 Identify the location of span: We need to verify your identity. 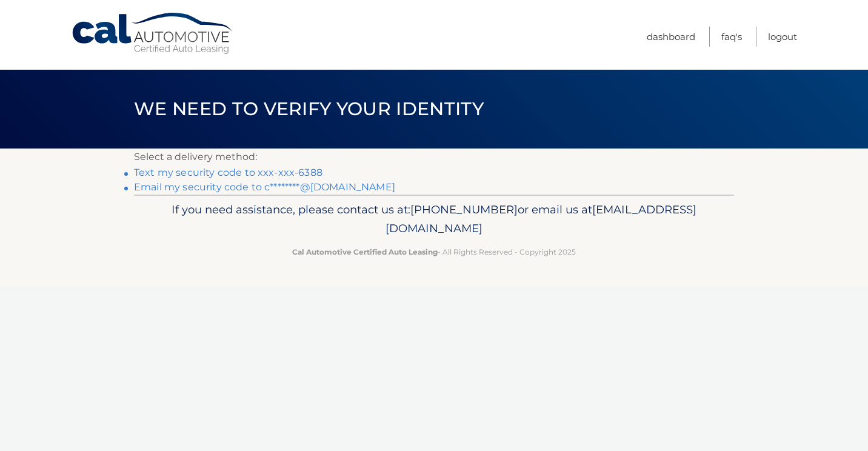
(309, 108).